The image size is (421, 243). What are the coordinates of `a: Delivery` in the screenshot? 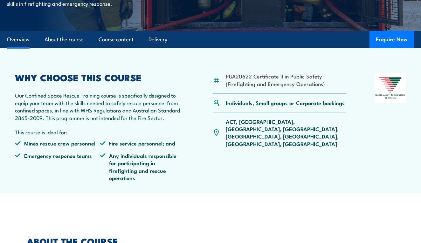 It's located at (158, 39).